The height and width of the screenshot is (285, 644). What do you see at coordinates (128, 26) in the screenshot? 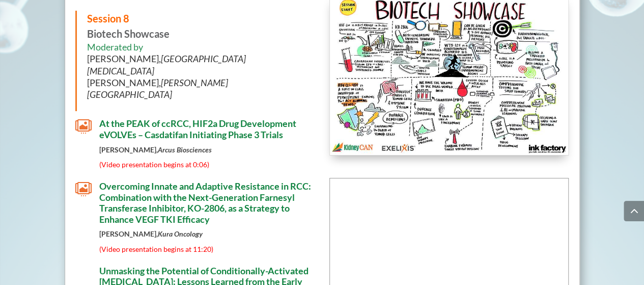
I see `strong: Biotech Showcase` at bounding box center [128, 26].